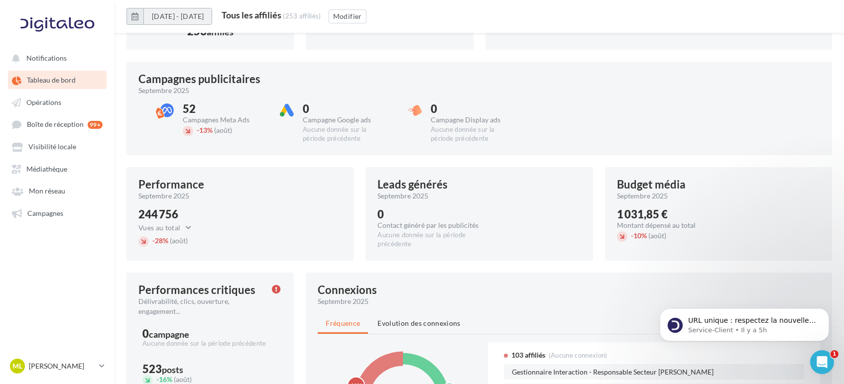 Image resolution: width=844 pixels, height=384 pixels. Describe the element at coordinates (167, 215) in the screenshot. I see `div: 244 756` at that location.